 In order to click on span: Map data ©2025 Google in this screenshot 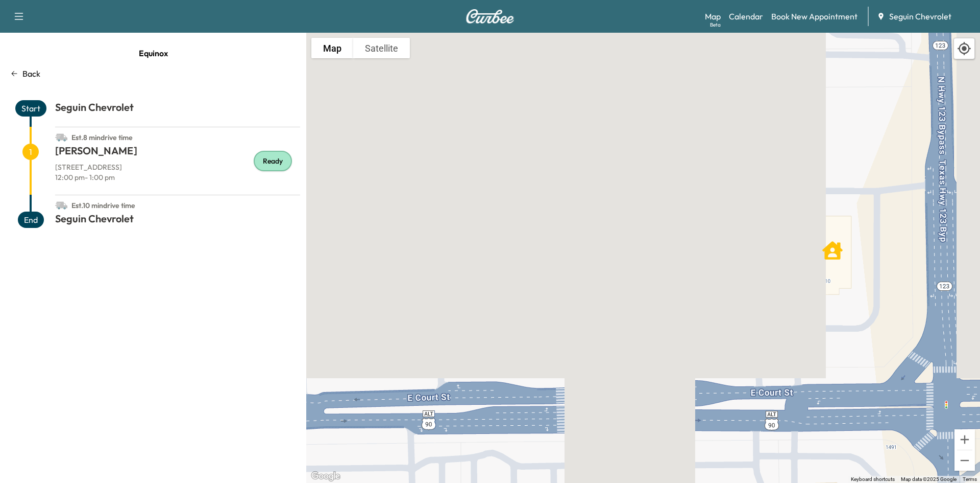, I will do `click(929, 479)`.